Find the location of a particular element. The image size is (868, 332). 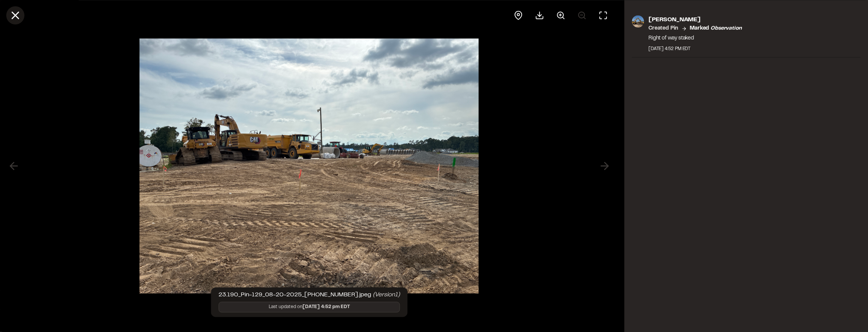

p: Created Pin is located at coordinates (663, 29).